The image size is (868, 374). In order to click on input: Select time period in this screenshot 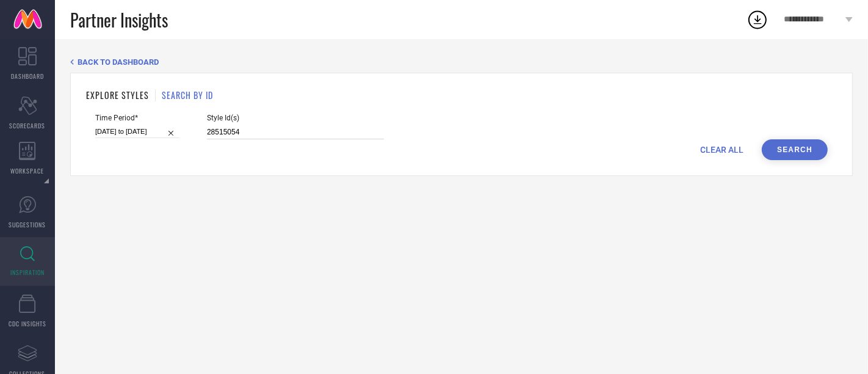, I will do `click(137, 131)`.